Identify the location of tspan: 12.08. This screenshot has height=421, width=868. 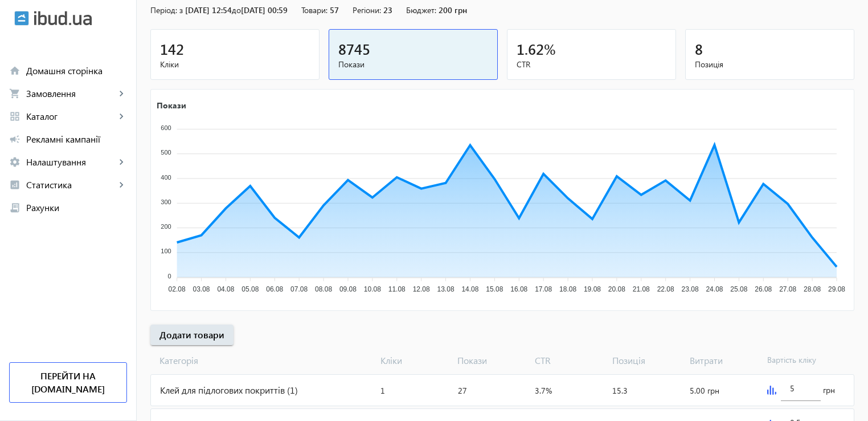
(422, 289).